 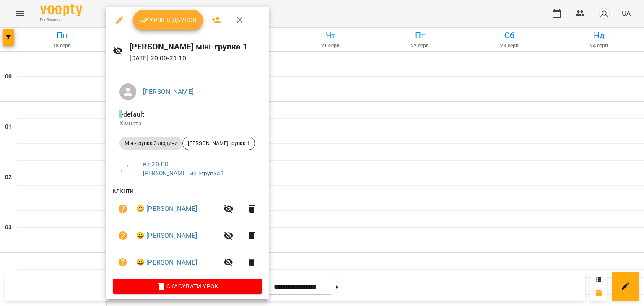 What do you see at coordinates (187, 233) in the screenshot?
I see `ul: Клієнти` at bounding box center [187, 233].